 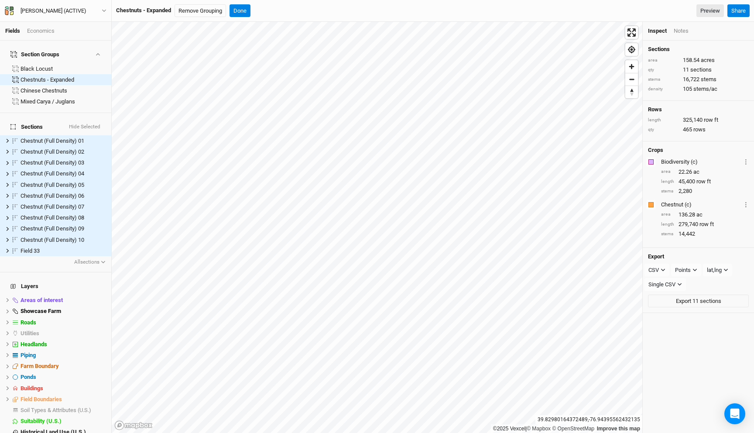 I want to click on div: Headlands, so click(x=63, y=345).